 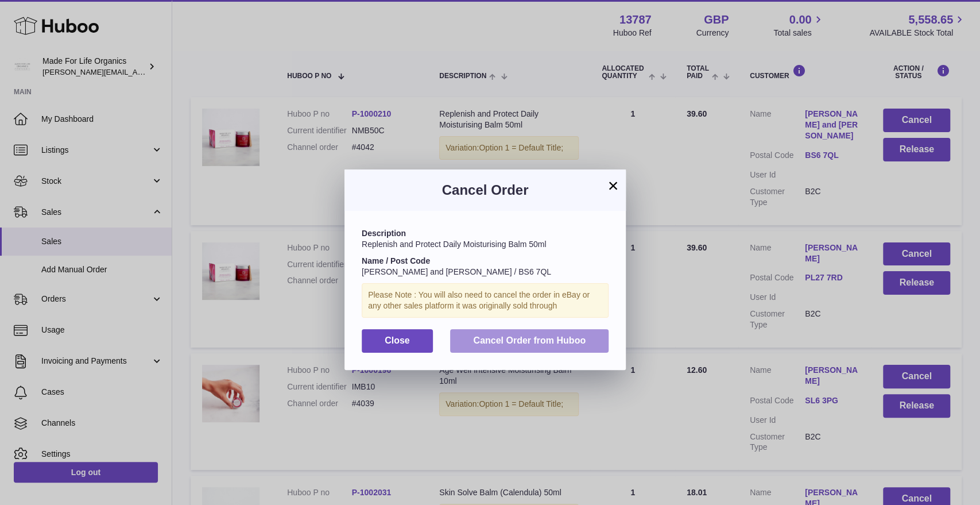 I want to click on button: Close, so click(x=398, y=341).